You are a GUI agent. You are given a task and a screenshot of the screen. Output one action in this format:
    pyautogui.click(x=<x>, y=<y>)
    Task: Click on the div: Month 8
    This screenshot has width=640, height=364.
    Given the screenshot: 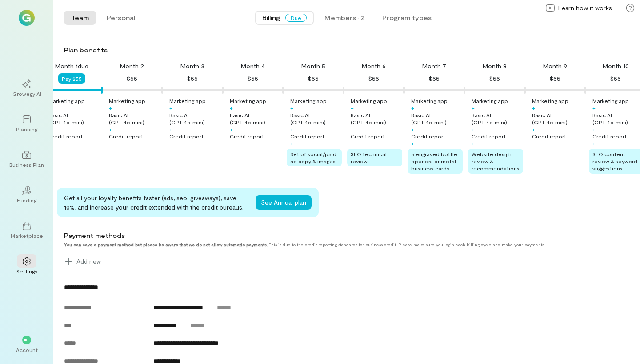 What is the action you would take?
    pyautogui.click(x=495, y=66)
    